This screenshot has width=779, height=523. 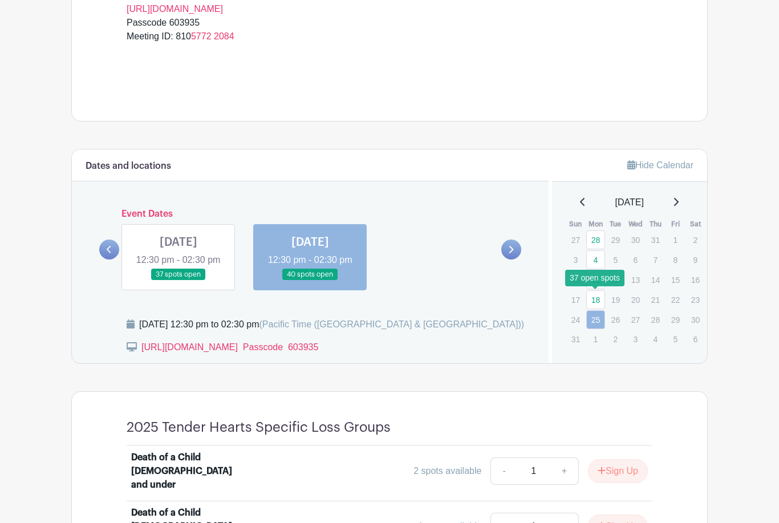 What do you see at coordinates (656, 260) in the screenshot?
I see `p: 7` at bounding box center [656, 260].